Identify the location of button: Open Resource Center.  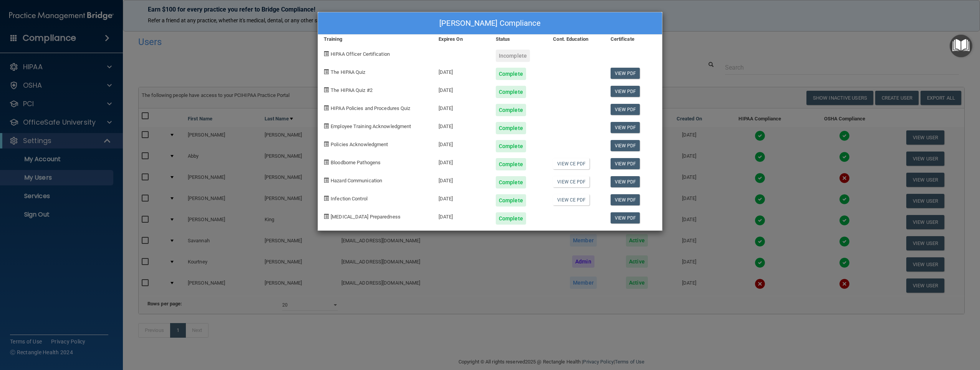
(961, 46).